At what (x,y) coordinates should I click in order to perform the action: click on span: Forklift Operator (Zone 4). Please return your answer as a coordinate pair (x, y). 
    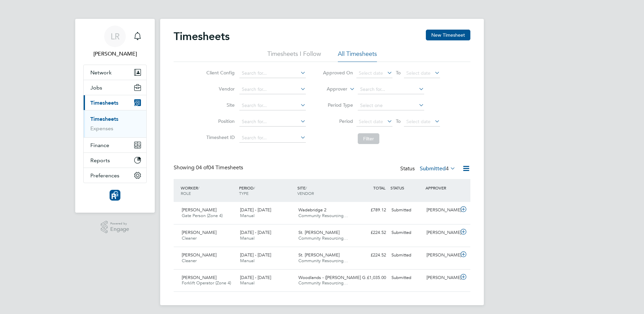
    Looking at the image, I should click on (207, 283).